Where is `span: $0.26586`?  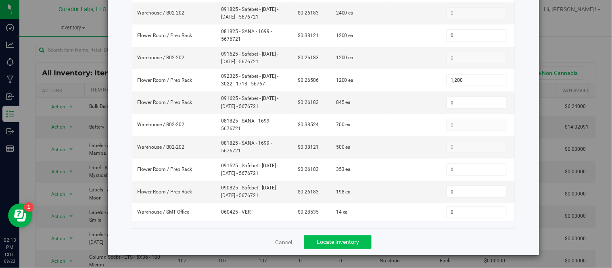 span: $0.26586 is located at coordinates (308, 80).